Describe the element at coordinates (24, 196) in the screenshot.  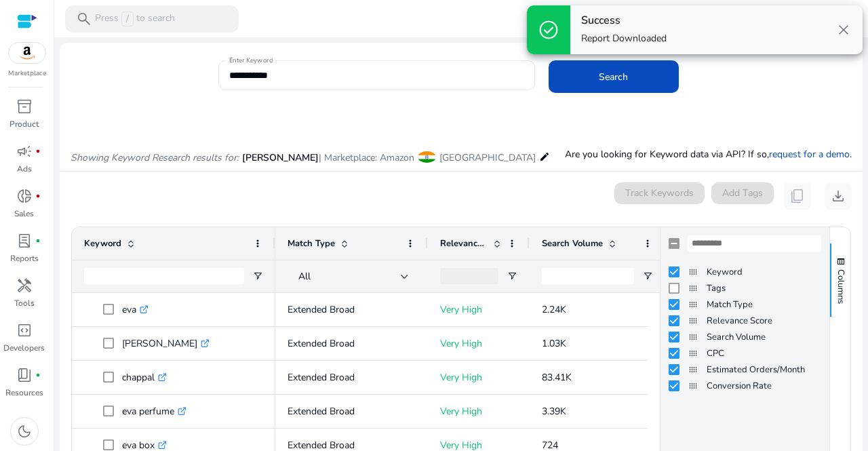
I see `span: donut_small` at that location.